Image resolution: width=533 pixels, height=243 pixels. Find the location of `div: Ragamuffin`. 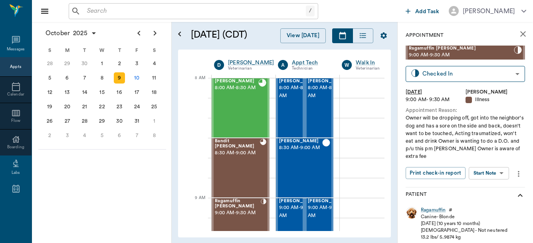

div: Ragamuffin is located at coordinates (433, 209).